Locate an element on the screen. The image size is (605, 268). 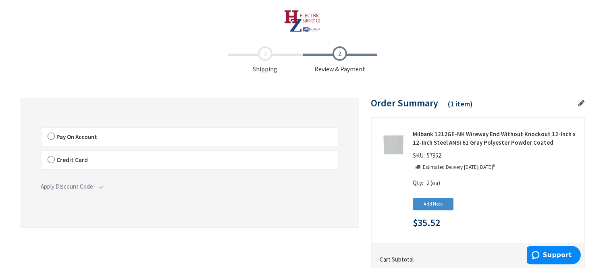
img: Milbank 1212GE-NK Wireway End Without Knockout 12-Inch x 12-Inch Steel ANSI 61 Gray Polyester Pow... is located at coordinates (393, 146).